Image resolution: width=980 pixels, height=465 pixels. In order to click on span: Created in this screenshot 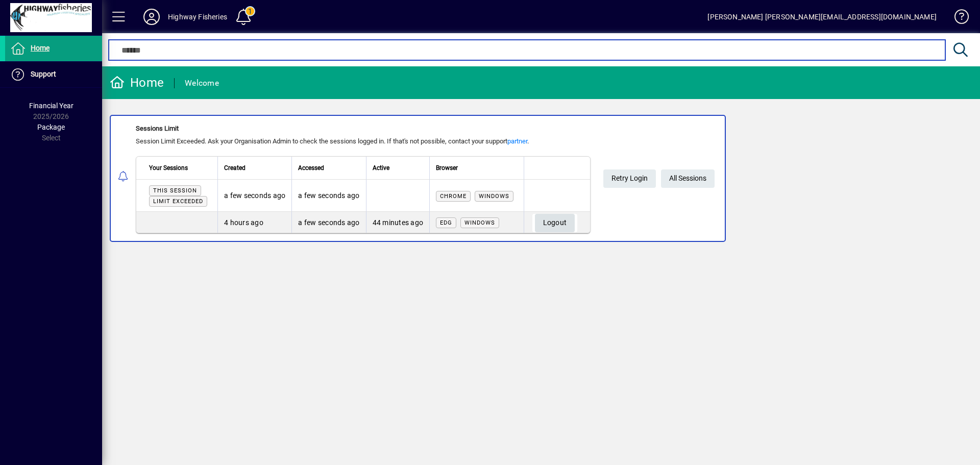, I will do `click(235, 168)`.